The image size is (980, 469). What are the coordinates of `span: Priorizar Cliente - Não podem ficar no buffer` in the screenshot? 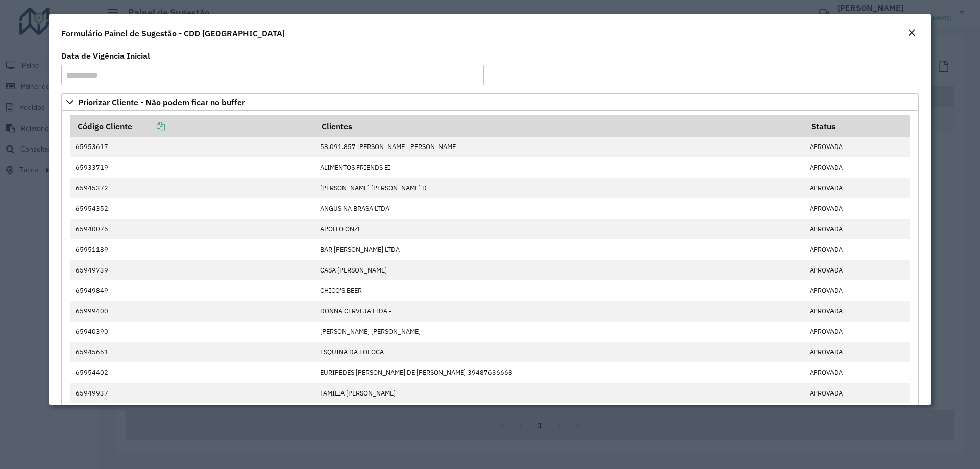 It's located at (162, 102).